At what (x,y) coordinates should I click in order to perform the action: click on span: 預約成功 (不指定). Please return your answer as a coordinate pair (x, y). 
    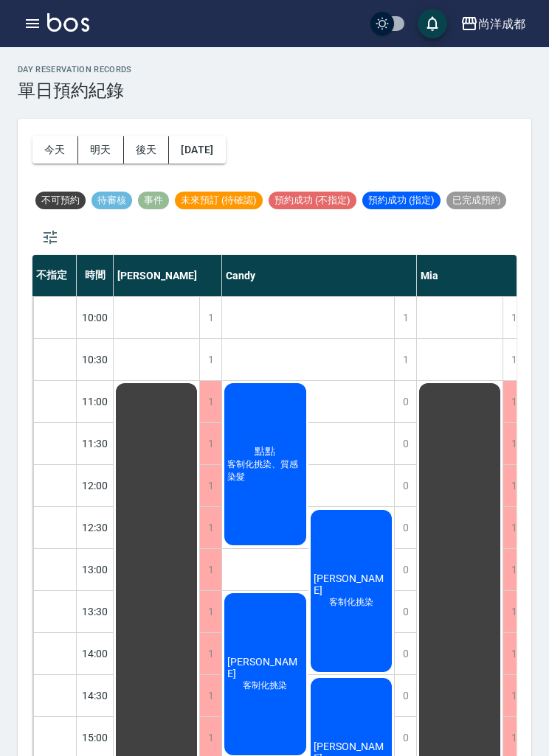
    Looking at the image, I should click on (312, 200).